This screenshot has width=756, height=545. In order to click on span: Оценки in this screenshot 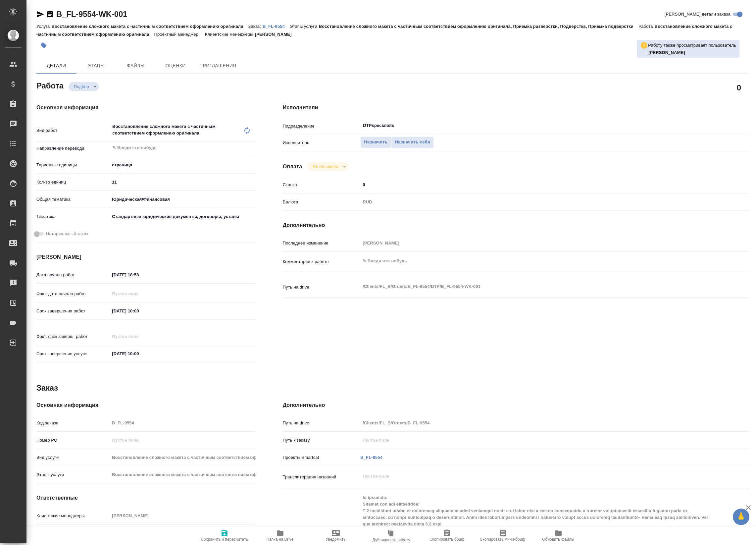, I will do `click(176, 66)`.